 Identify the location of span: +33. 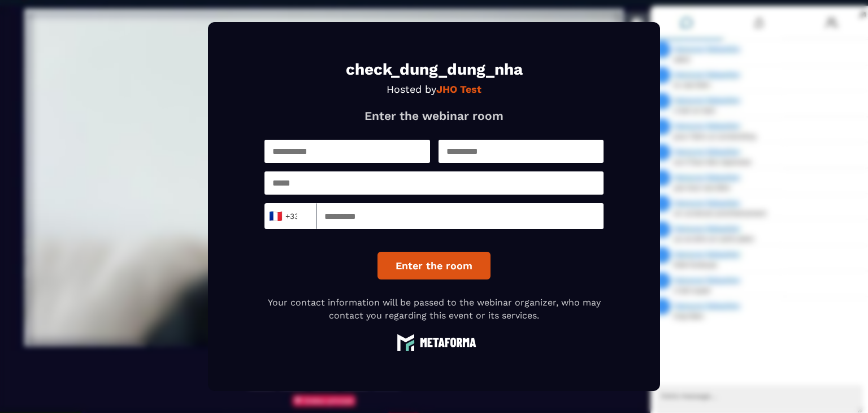
(284, 216).